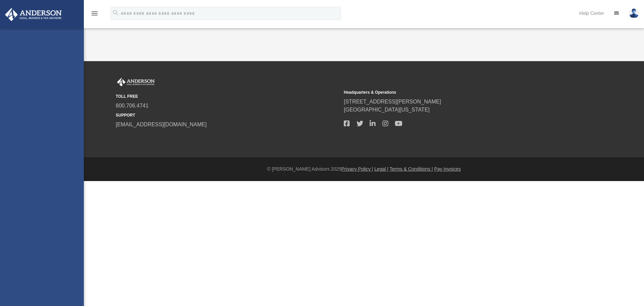  I want to click on i: search, so click(116, 13).